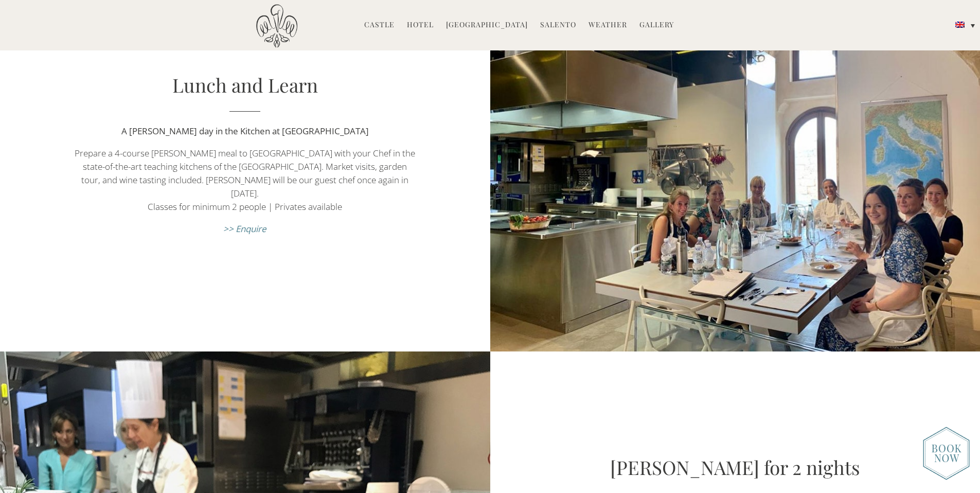 Image resolution: width=980 pixels, height=493 pixels. I want to click on a: Lunch and Learn, so click(245, 85).